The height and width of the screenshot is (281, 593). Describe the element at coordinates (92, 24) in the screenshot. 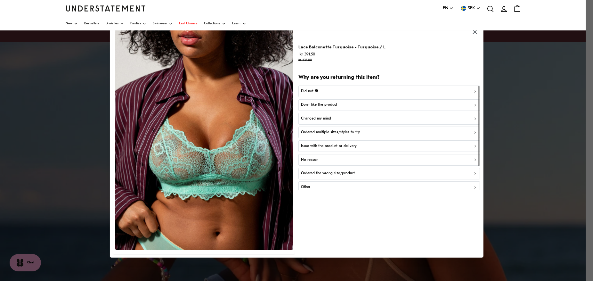

I see `span: Bestsellers` at that location.